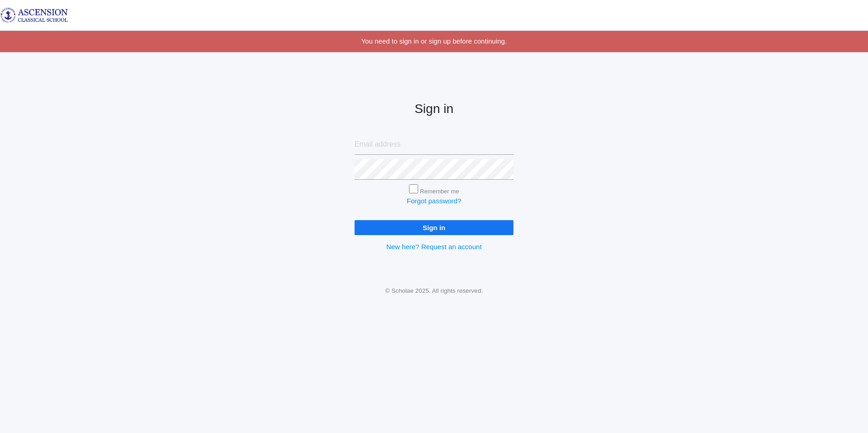  Describe the element at coordinates (434, 246) in the screenshot. I see `a: New here? Request an account` at that location.